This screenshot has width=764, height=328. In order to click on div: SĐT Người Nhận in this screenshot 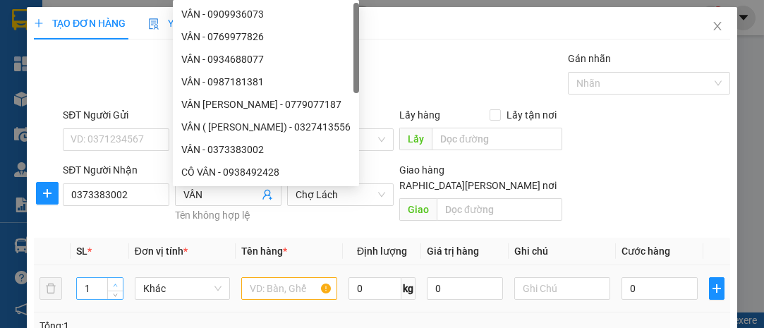, I will do `click(116, 170)`.